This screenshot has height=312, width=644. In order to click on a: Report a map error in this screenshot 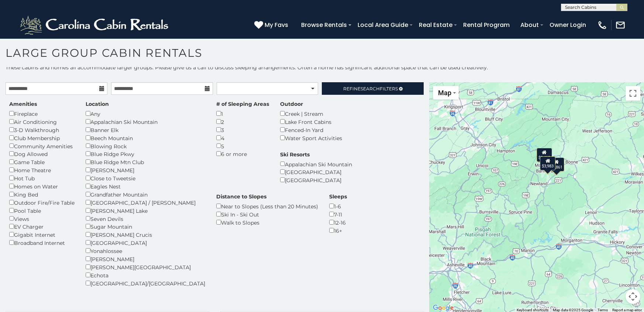, I will do `click(627, 310)`.